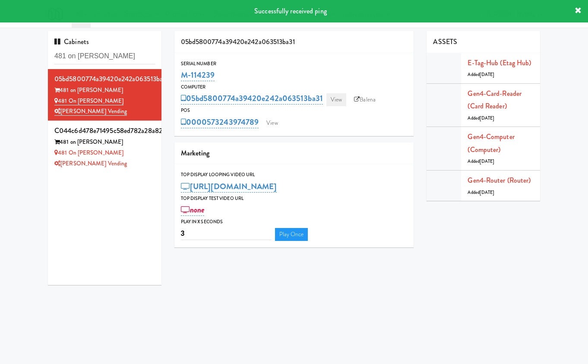  Describe the element at coordinates (499, 180) in the screenshot. I see `a: Gen4-router (Router)` at that location.